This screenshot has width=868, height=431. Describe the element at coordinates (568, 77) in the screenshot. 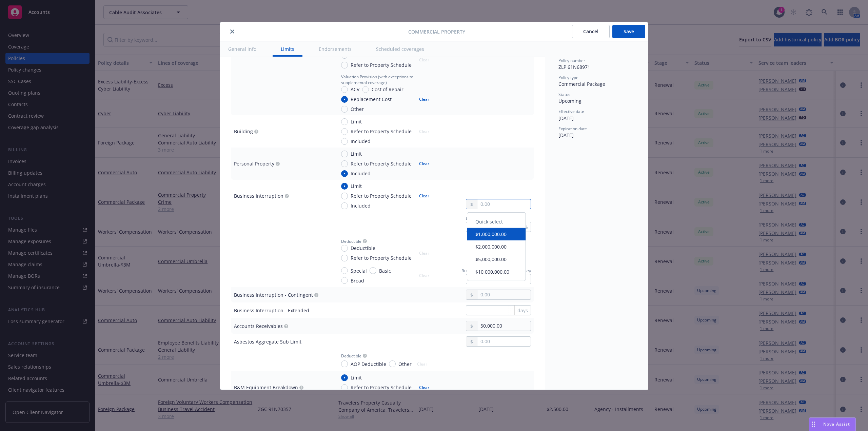

I see `span: Policy type` at that location.